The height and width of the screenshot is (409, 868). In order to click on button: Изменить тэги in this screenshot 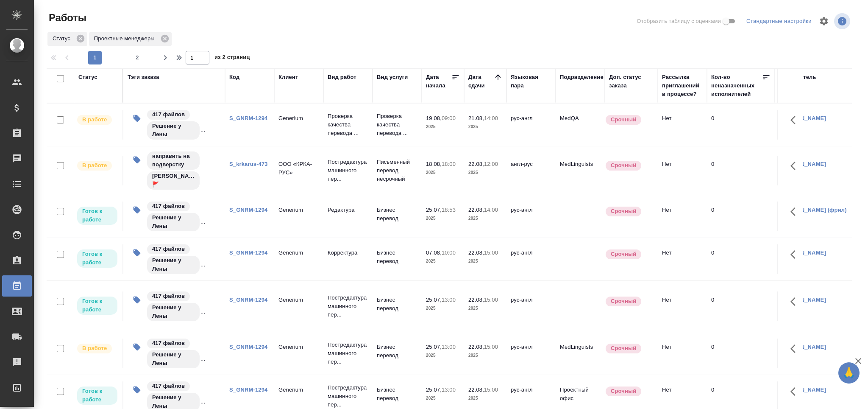, I will do `click(137, 300)`.